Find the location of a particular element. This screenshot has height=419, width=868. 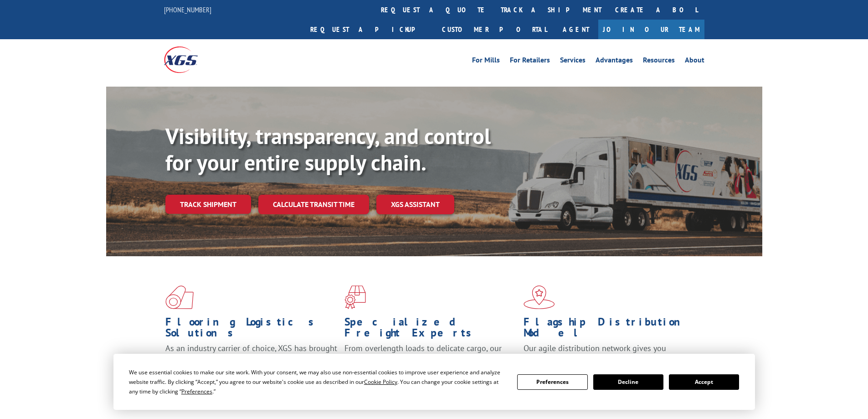

a: Track shipment is located at coordinates (208, 204).